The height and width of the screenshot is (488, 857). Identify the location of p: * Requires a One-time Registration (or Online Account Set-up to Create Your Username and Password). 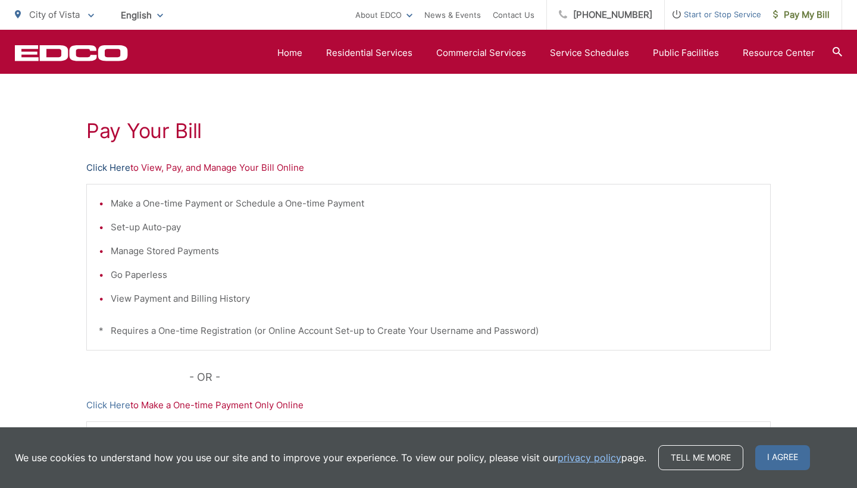
(428, 331).